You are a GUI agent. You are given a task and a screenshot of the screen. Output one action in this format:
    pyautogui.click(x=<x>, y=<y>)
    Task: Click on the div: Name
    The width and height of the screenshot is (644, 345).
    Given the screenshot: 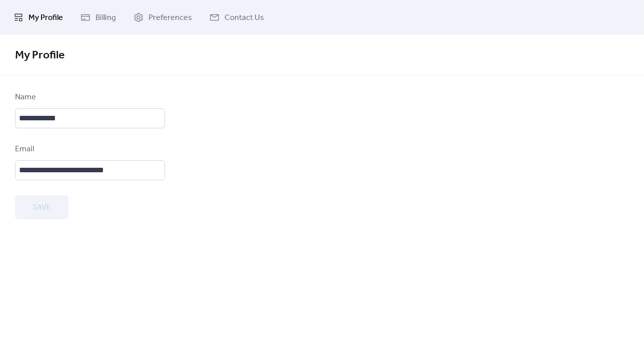 What is the action you would take?
    pyautogui.click(x=89, y=98)
    